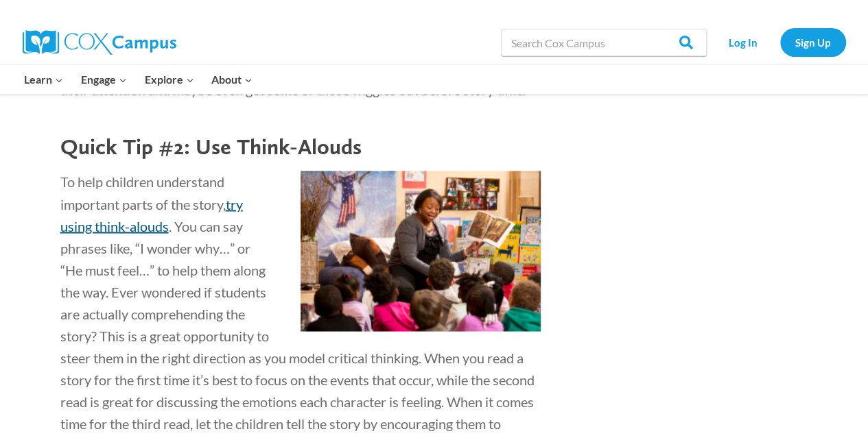 The width and height of the screenshot is (868, 438). What do you see at coordinates (293, 68) in the screenshot?
I see `span: or fingerplays! It’s a great way to get their attention and maybe even get some of those wiggles ...` at bounding box center [293, 68].